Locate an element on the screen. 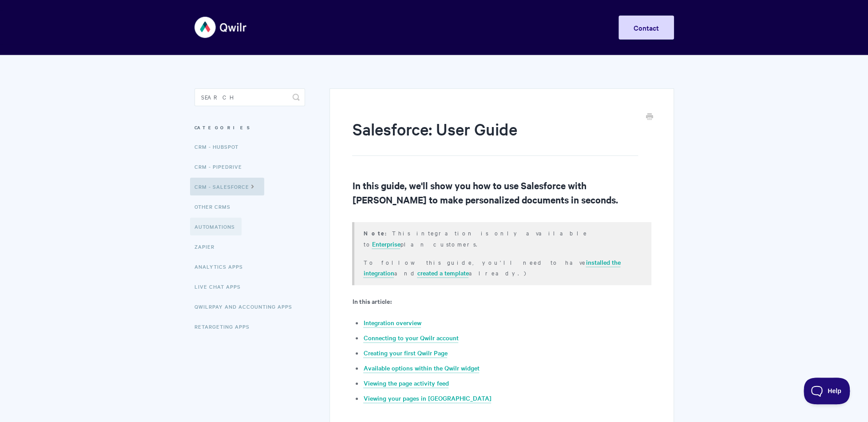 This screenshot has width=868, height=422. img: Qwilr Help Center is located at coordinates (221, 28).